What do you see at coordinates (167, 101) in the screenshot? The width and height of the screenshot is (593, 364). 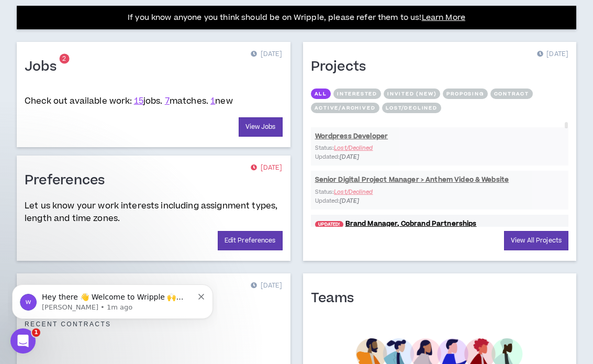 I see `a: 7` at bounding box center [167, 101].